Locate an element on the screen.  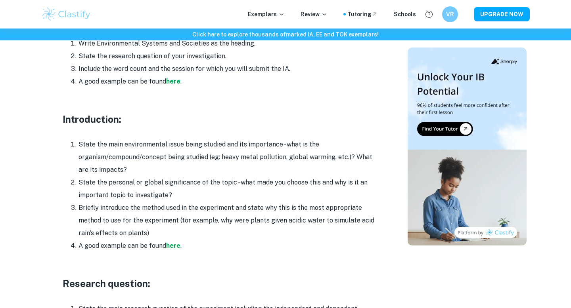
h3: Research question: is located at coordinates (221, 284).